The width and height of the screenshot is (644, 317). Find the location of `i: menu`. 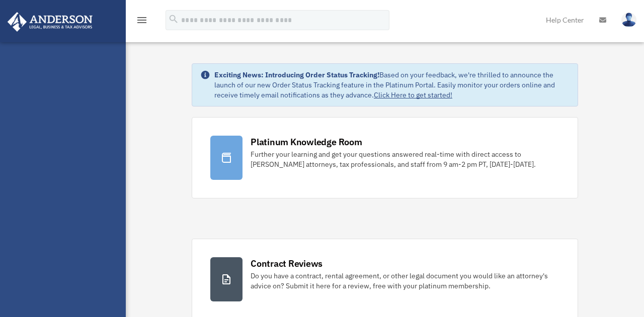

i: menu is located at coordinates (142, 20).